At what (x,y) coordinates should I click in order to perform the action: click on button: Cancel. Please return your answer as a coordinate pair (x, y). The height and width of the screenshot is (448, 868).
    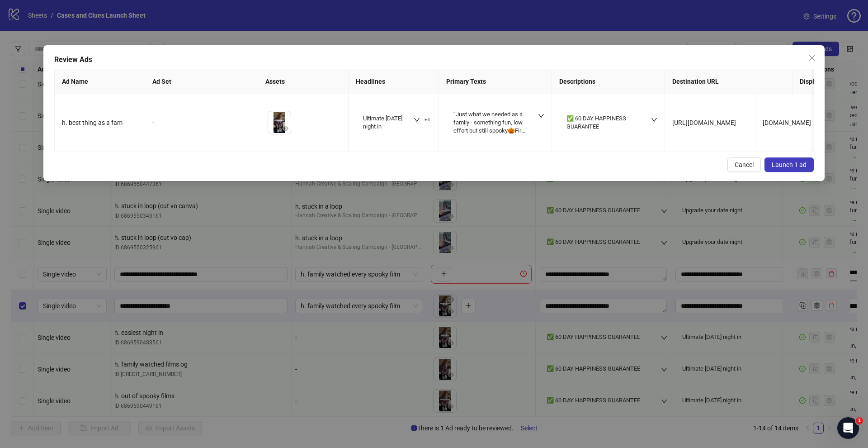
    Looking at the image, I should click on (744, 165).